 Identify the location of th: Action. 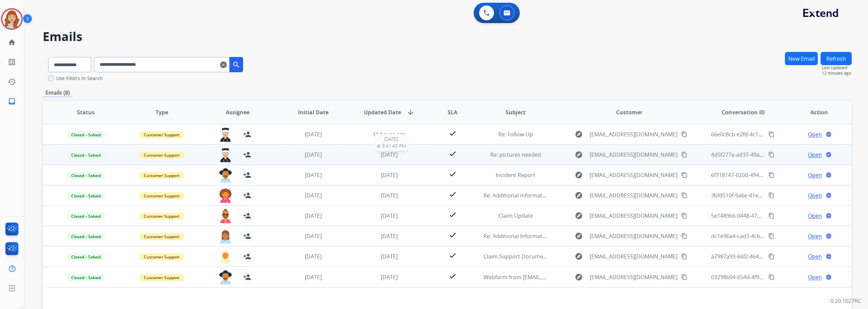
(814, 112).